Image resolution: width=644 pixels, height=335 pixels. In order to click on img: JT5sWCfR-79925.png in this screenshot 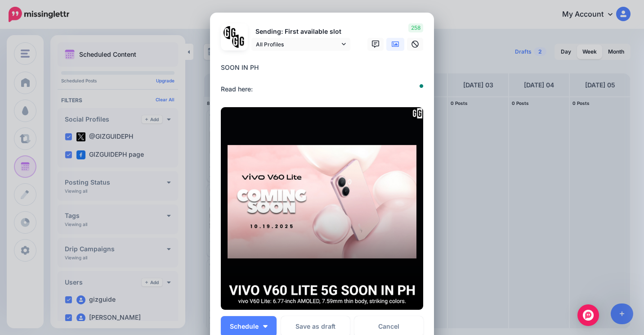, I will do `click(238, 41)`.